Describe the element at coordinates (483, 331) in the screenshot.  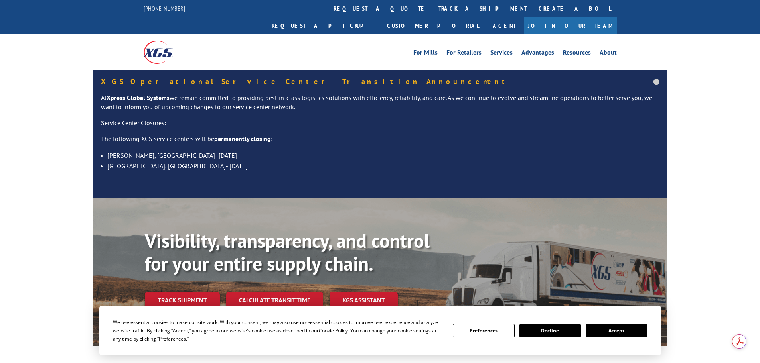
I see `button: Preferences` at that location.